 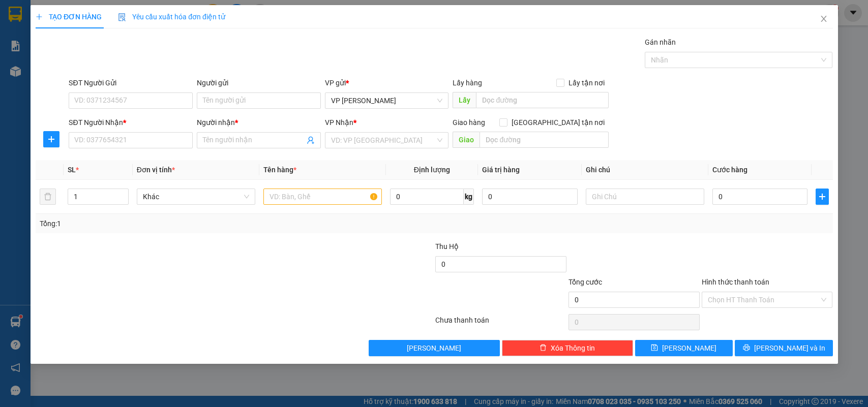 I want to click on span: Lấy tận nơi, so click(x=586, y=83).